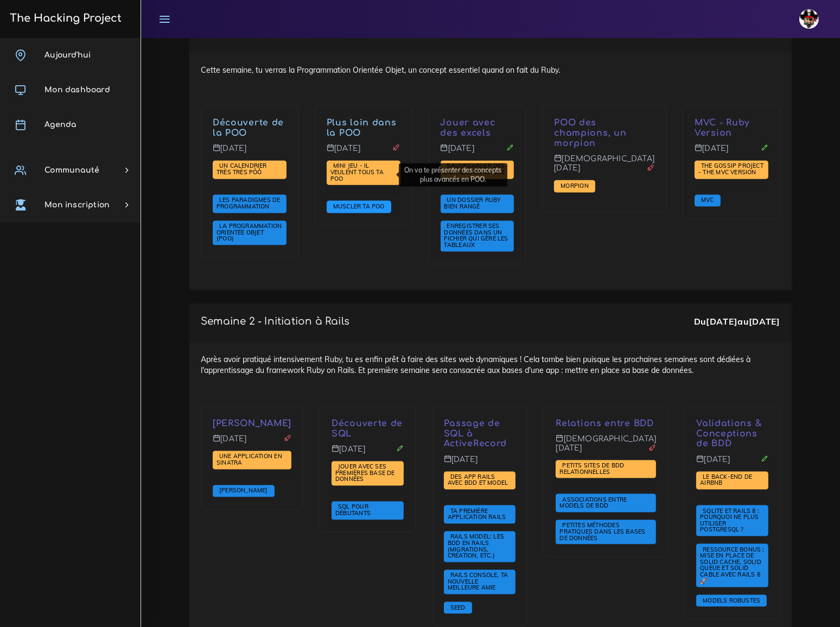 The height and width of the screenshot is (627, 840). What do you see at coordinates (77, 205) in the screenshot?
I see `span: Mon inscription` at bounding box center [77, 205].